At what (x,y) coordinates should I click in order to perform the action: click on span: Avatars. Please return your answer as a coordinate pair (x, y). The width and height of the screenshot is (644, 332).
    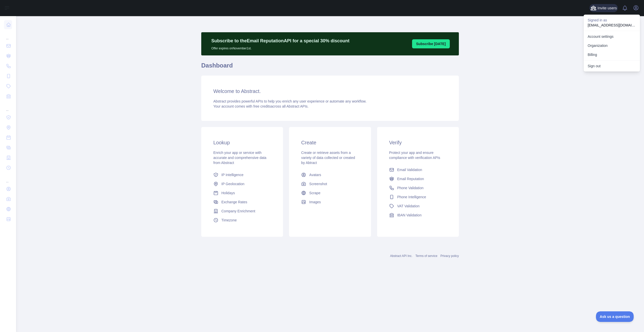
    Looking at the image, I should click on (315, 175).